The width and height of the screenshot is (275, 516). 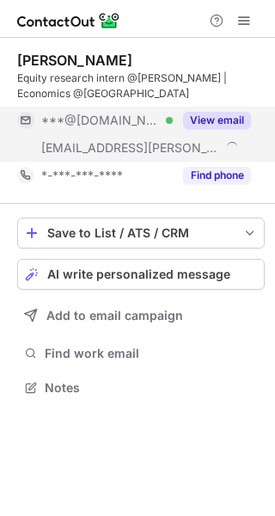 I want to click on button: save-profile-one-click, so click(x=141, y=233).